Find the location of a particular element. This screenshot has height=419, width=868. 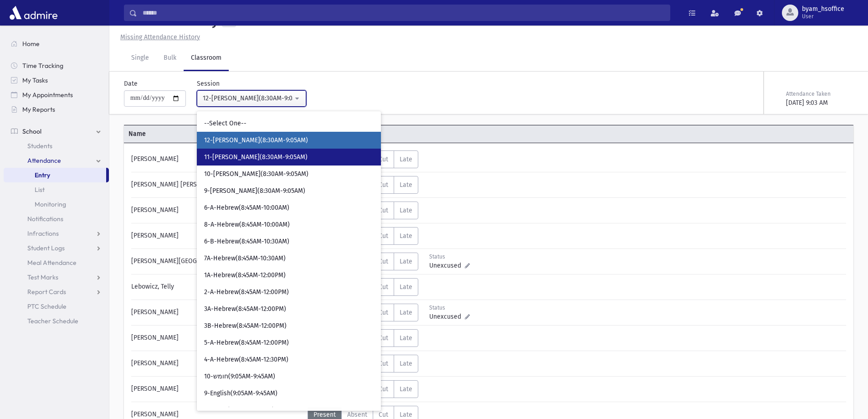

span: 8-A-Hebrew(8:45AM-10:00AM) is located at coordinates (247, 225).